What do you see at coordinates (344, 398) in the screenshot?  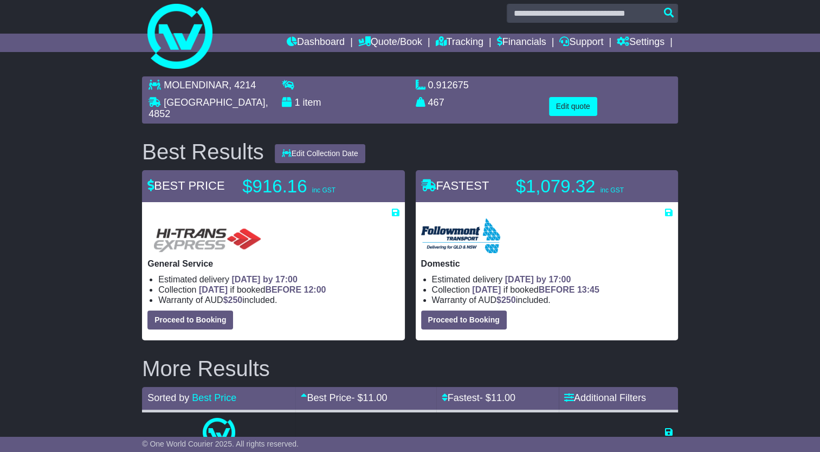 I see `a: Best Price- $11.00` at bounding box center [344, 398].